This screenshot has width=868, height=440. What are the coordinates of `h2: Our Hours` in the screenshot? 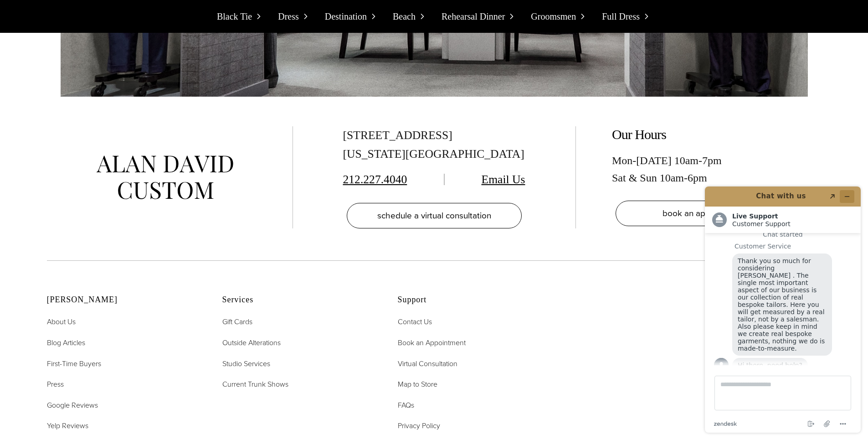 It's located at (703, 135).